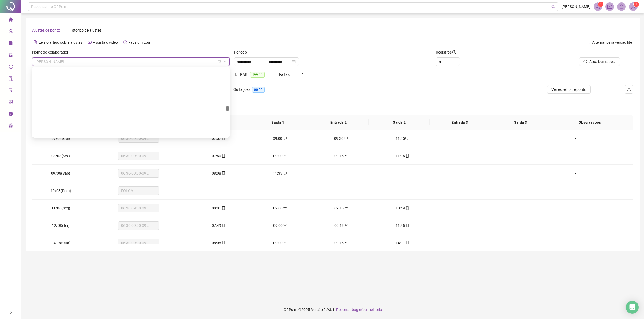 Image resolution: width=644 pixels, height=319 pixels. Describe the element at coordinates (216, 243) in the screenshot. I see `span: 08:08` at that location.